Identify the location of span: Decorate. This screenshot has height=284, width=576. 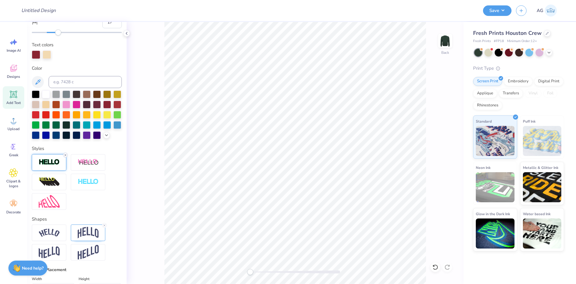
(14, 212).